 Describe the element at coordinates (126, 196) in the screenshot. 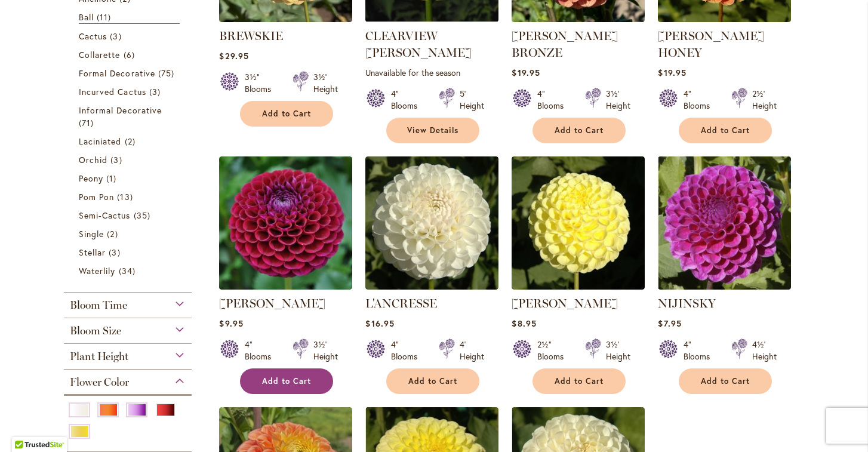

I see `span: 13` at that location.